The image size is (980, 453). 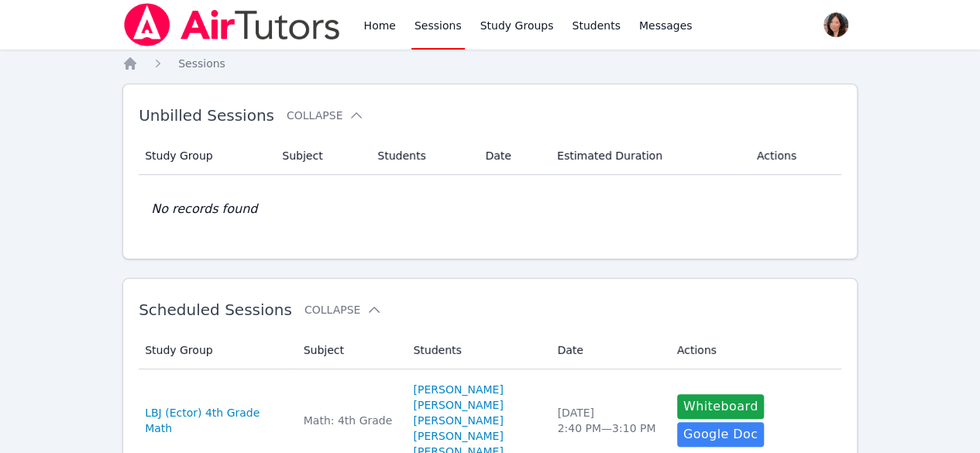 What do you see at coordinates (214, 421) in the screenshot?
I see `span: LBJ (Ector) 4th Grade Math` at bounding box center [214, 421].